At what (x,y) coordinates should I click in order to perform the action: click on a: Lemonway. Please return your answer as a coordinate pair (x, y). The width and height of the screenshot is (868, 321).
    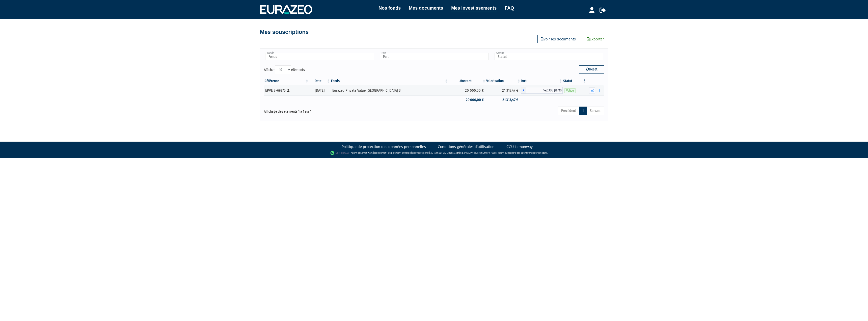
    Looking at the image, I should click on (366, 152).